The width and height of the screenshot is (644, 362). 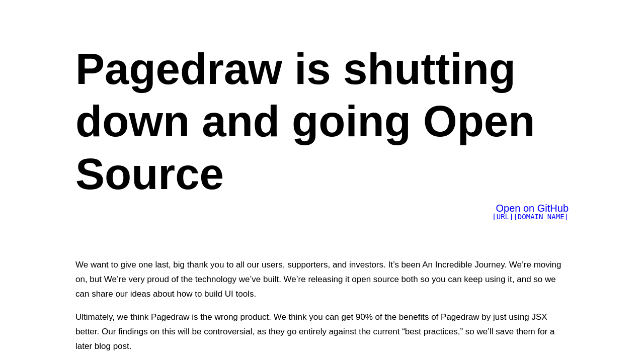 What do you see at coordinates (322, 121) in the screenshot?
I see `h1: Pagedraw is shutting down and going Open Source` at bounding box center [322, 121].